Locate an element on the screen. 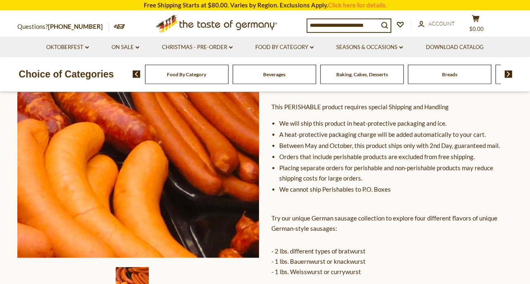  span: Food By Category is located at coordinates (186, 74).